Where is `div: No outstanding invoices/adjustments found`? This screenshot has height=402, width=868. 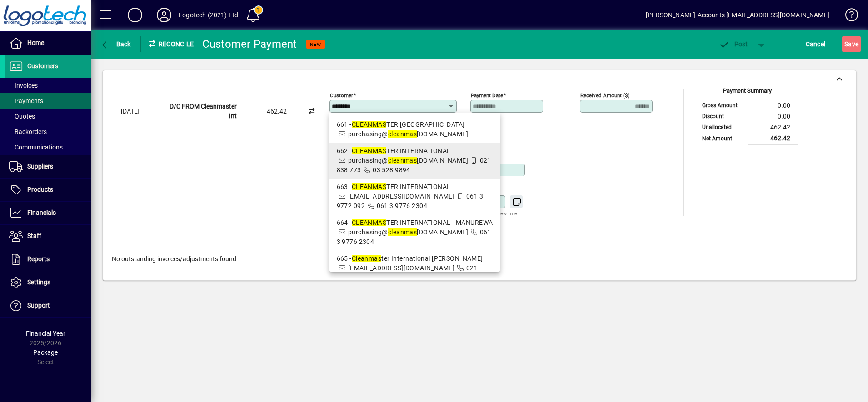 div: No outstanding invoices/adjustments found is located at coordinates (479, 258).